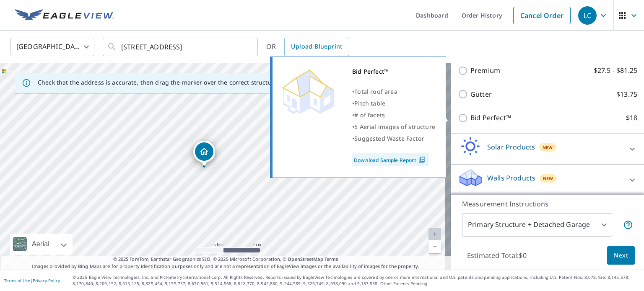  What do you see at coordinates (490, 118) in the screenshot?
I see `p: Bid Perfect™` at bounding box center [490, 118].